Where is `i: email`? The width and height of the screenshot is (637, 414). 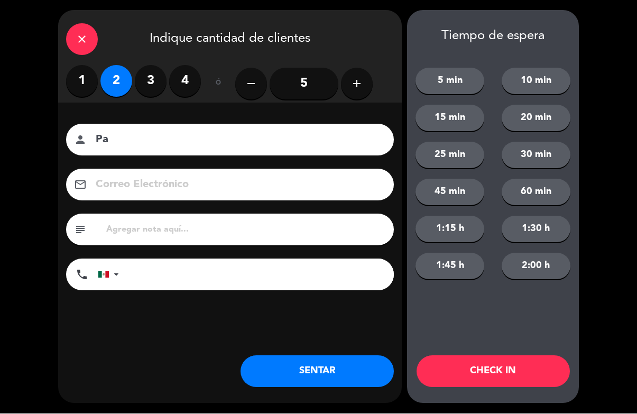
i: email is located at coordinates (80, 185).